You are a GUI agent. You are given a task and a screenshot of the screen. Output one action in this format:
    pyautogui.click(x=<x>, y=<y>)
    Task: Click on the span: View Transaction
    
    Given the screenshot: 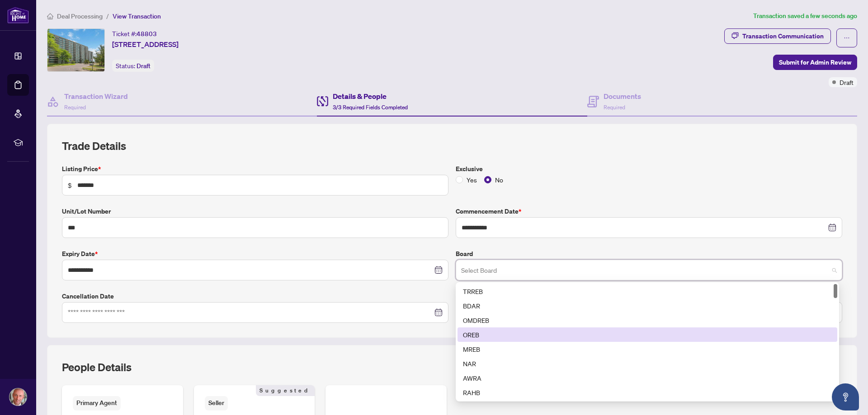 What is the action you would take?
    pyautogui.click(x=136, y=16)
    